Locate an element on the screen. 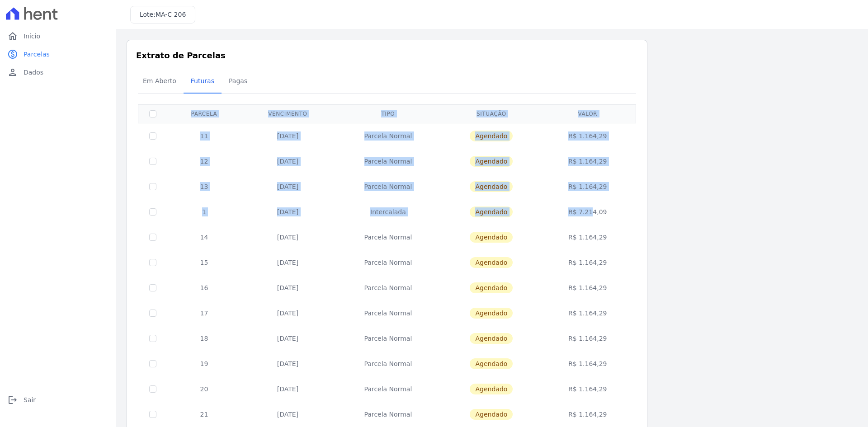 The height and width of the screenshot is (427, 868). td: 14 is located at coordinates (204, 237).